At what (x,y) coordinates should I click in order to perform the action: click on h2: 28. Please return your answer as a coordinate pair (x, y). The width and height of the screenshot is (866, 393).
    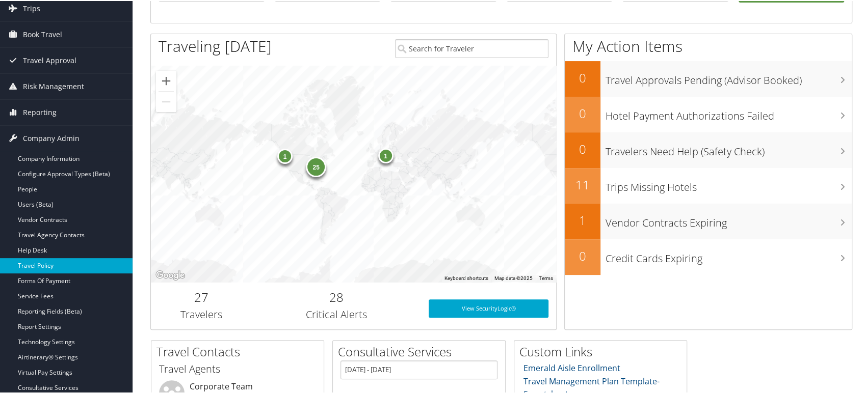
    Looking at the image, I should click on (336, 297).